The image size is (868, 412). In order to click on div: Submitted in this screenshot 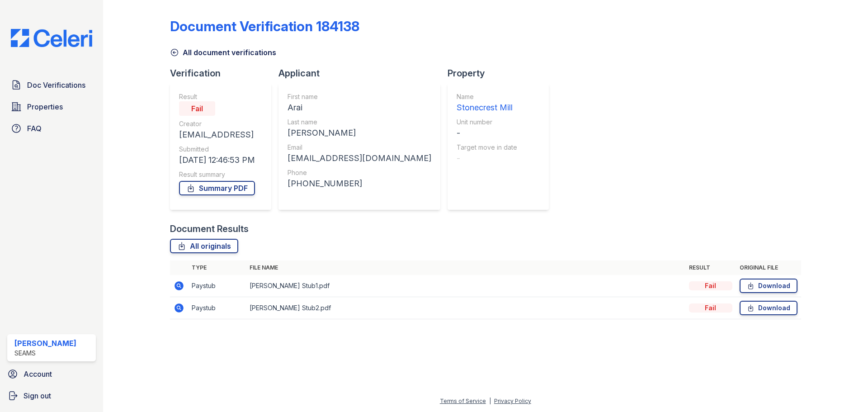, I will do `click(217, 149)`.